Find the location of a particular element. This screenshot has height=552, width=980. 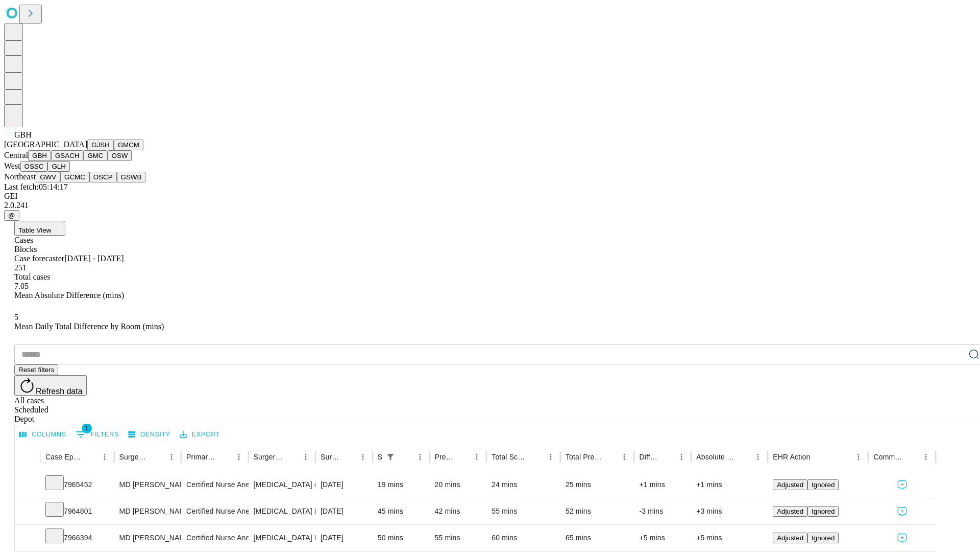

button: Table View is located at coordinates (40, 228).